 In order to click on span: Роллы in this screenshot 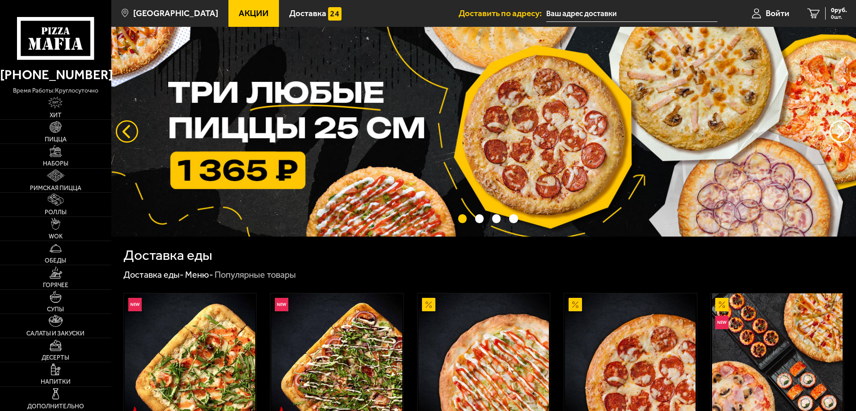, I will do `click(55, 212)`.